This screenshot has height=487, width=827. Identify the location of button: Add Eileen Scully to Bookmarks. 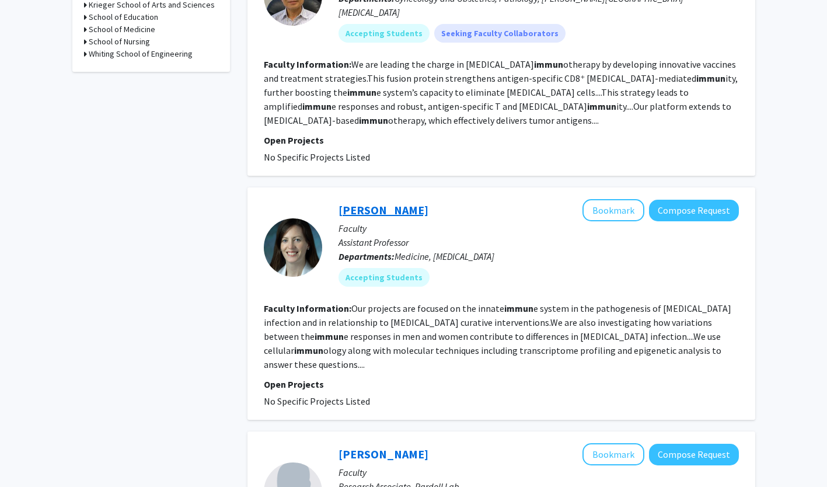
(613, 210).